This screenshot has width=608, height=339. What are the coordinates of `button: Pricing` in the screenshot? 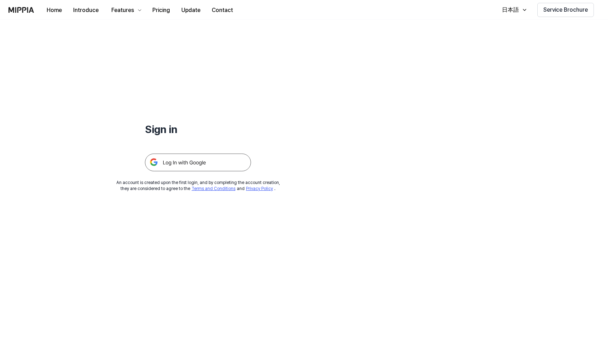 It's located at (161, 10).